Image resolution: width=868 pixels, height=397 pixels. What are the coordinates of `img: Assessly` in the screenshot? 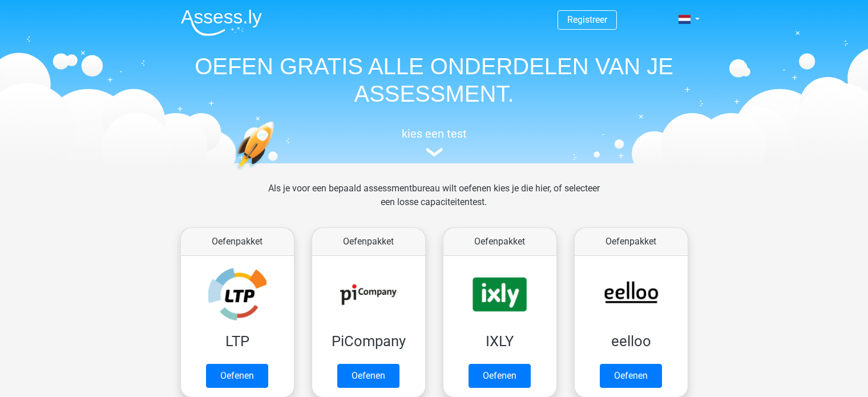 It's located at (222, 22).